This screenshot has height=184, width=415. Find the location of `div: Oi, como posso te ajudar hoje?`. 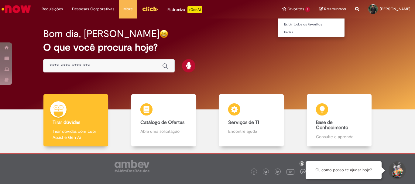

div: Oi, como posso te ajudar hoje? is located at coordinates (343, 170).